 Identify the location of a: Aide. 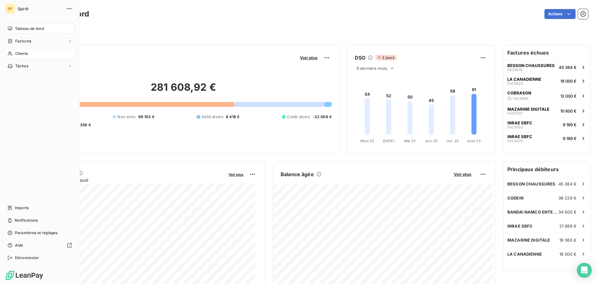
(40, 245).